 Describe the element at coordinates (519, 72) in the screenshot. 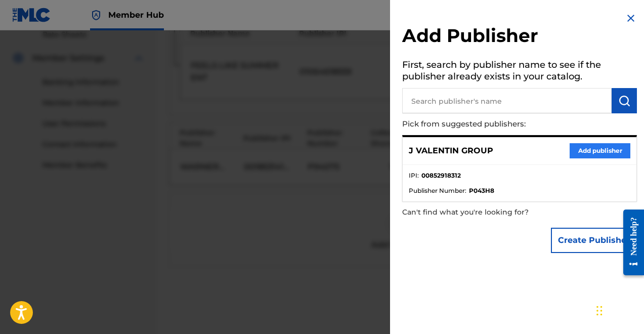

I see `h5: First, search by publisher name to see if the publisher already exists in your catalog.` at that location.